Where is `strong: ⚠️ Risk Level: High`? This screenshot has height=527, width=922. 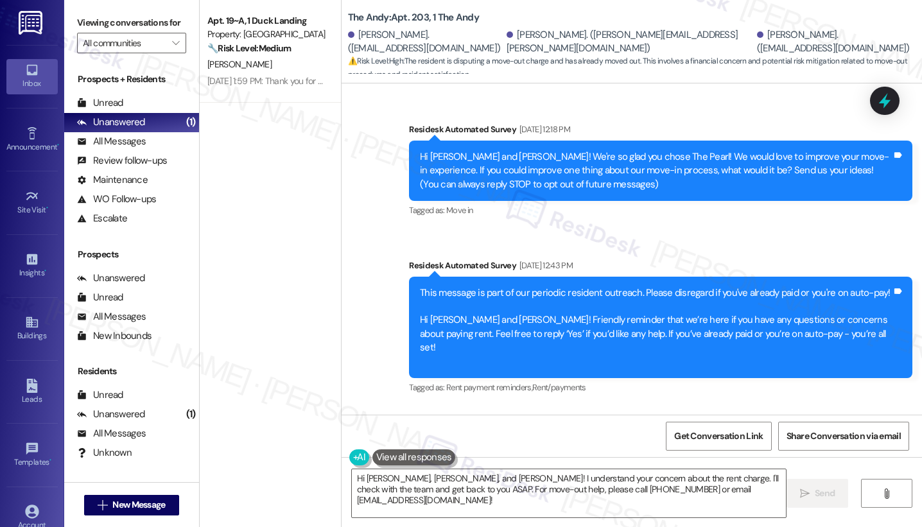 strong: ⚠️ Risk Level: High is located at coordinates (376, 61).